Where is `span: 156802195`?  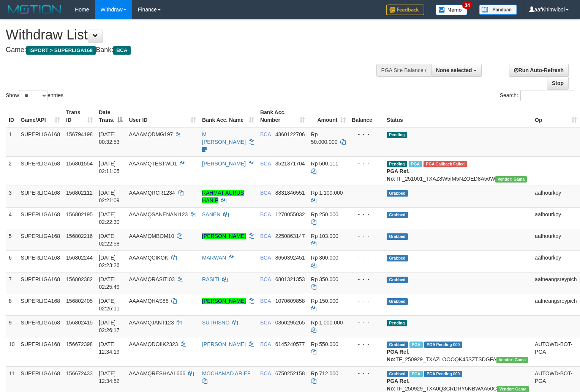 span: 156802195 is located at coordinates (80, 215).